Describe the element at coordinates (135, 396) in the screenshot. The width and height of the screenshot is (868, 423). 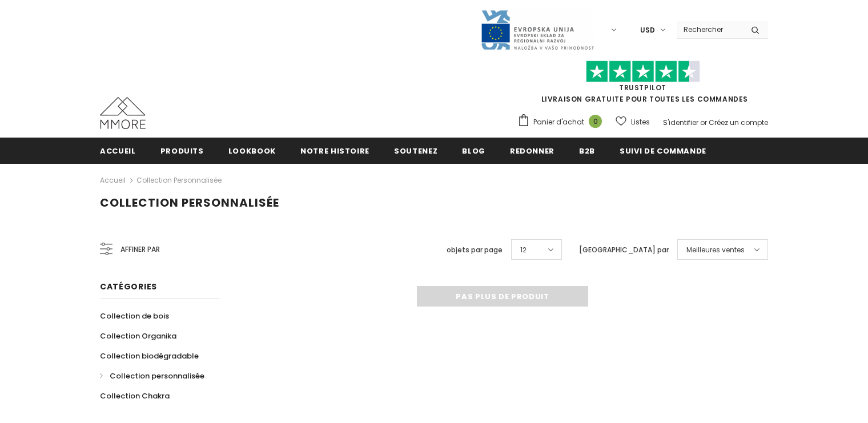
I see `a: Collection Chakra` at that location.